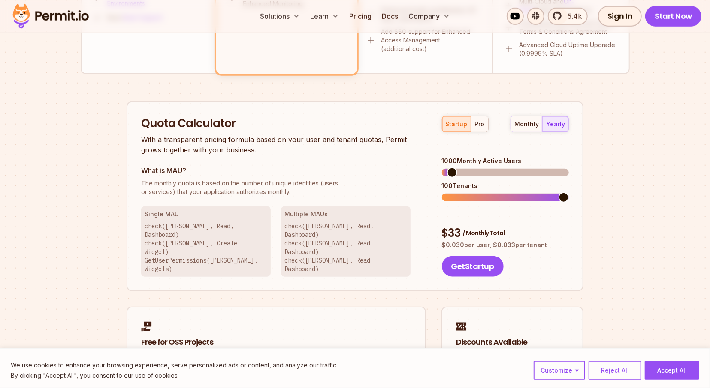 The width and height of the screenshot is (710, 388). I want to click on h2: Quota Calculator, so click(276, 124).